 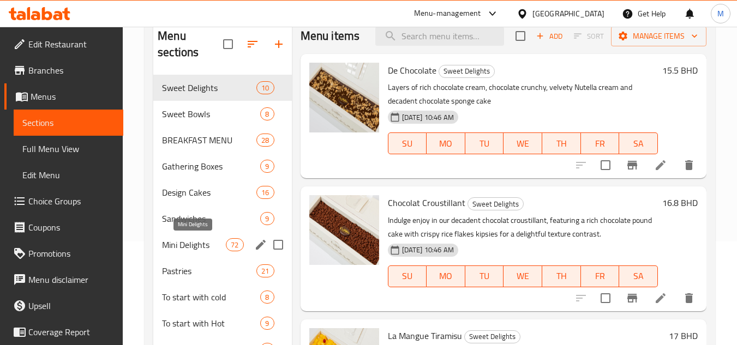 What do you see at coordinates (222, 193) in the screenshot?
I see `div: Design Cakes16` at bounding box center [222, 193].